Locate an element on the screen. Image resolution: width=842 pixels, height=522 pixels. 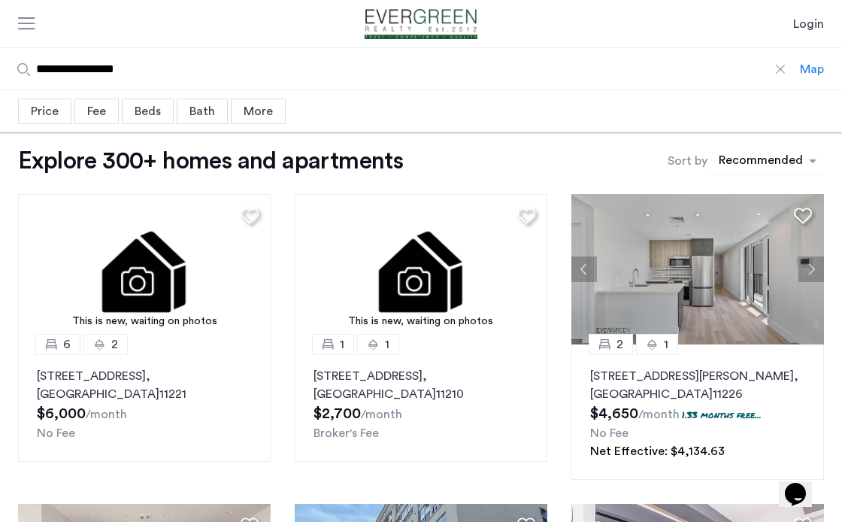
div: Bath is located at coordinates (202, 111).